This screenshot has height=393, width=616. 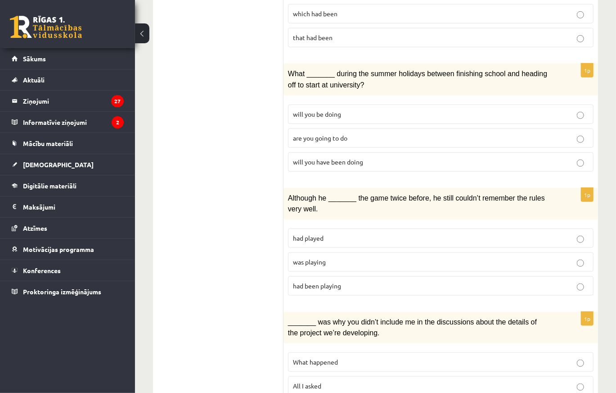 What do you see at coordinates (313, 37) in the screenshot?
I see `span: that had been` at bounding box center [313, 37].